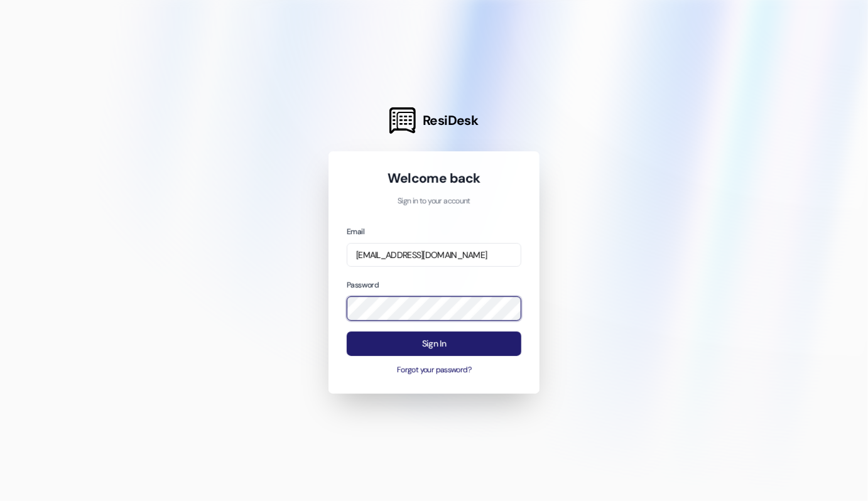 Image resolution: width=868 pixels, height=501 pixels. I want to click on button: Forgot your password?, so click(434, 371).